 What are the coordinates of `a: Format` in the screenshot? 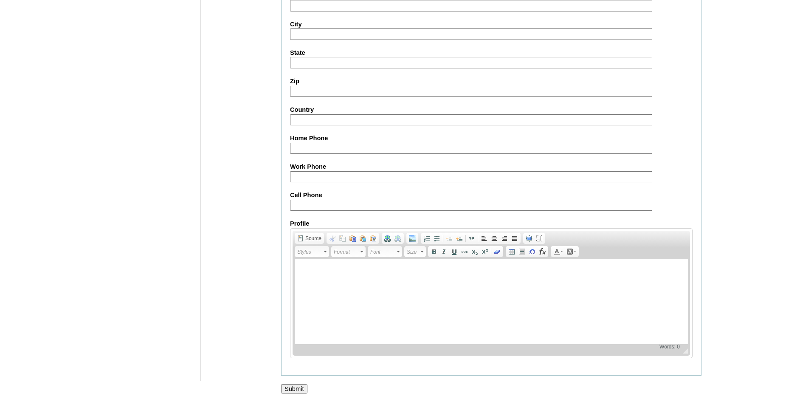 It's located at (348, 251).